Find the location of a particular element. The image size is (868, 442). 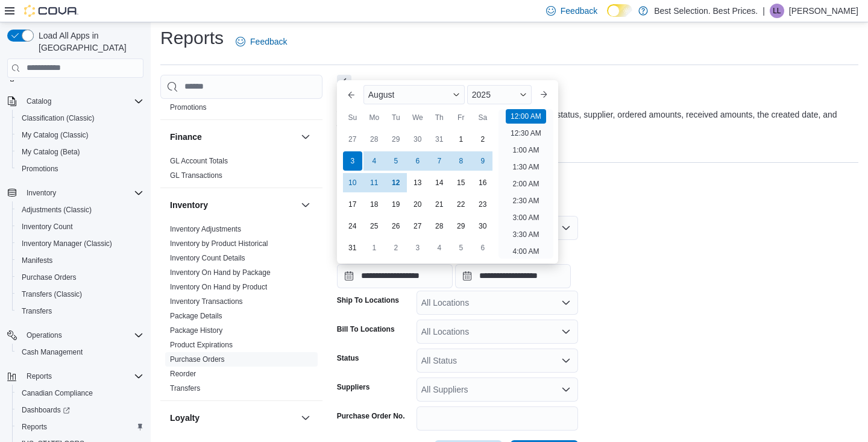

li: 1:00 AM is located at coordinates (525, 150).